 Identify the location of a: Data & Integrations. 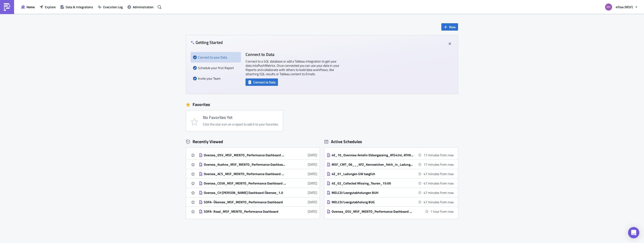
(77, 7).